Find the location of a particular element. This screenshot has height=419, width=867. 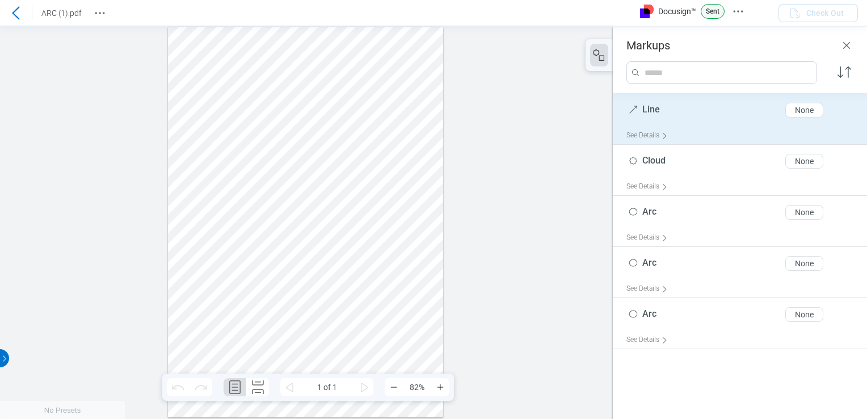

span: ARC (1).pdf is located at coordinates (61, 13).